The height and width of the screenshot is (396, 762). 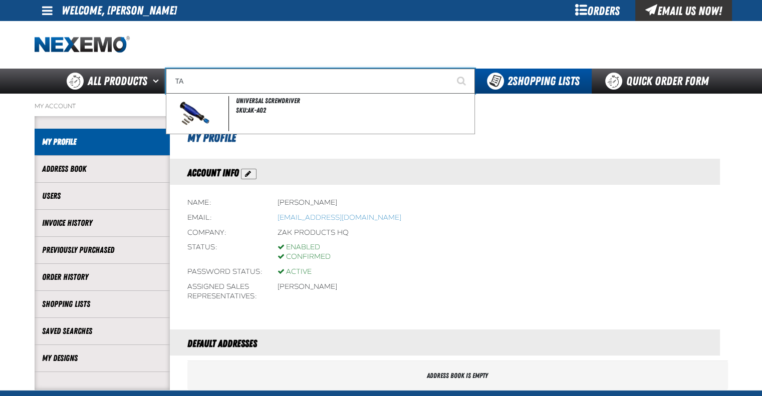 I want to click on span: All Products, so click(x=117, y=81).